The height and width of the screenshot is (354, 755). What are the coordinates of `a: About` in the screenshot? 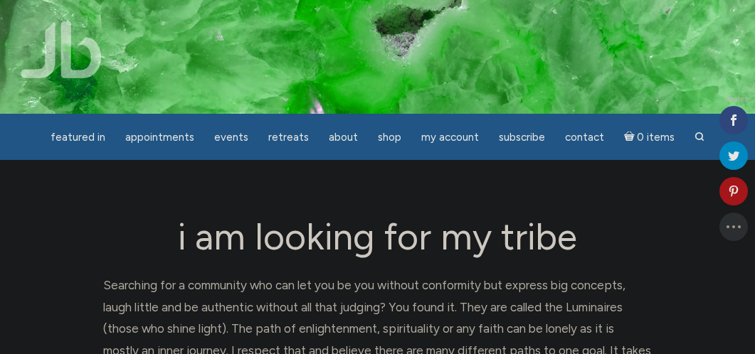 It's located at (343, 137).